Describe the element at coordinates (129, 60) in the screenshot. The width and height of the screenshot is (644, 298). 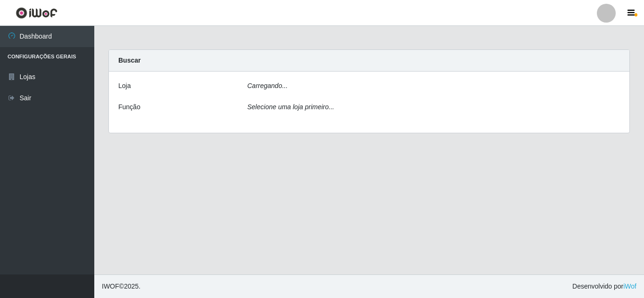
I see `strong: Buscar` at that location.